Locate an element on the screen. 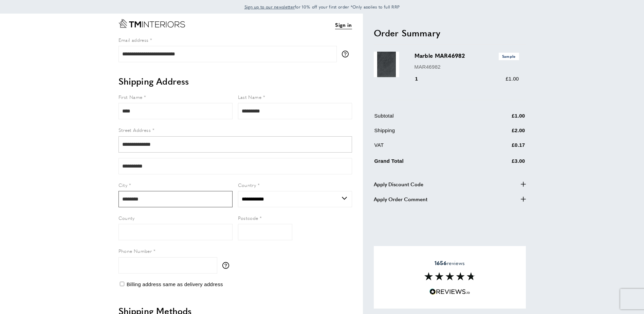 The image size is (644, 314). span: City is located at coordinates (122, 185).